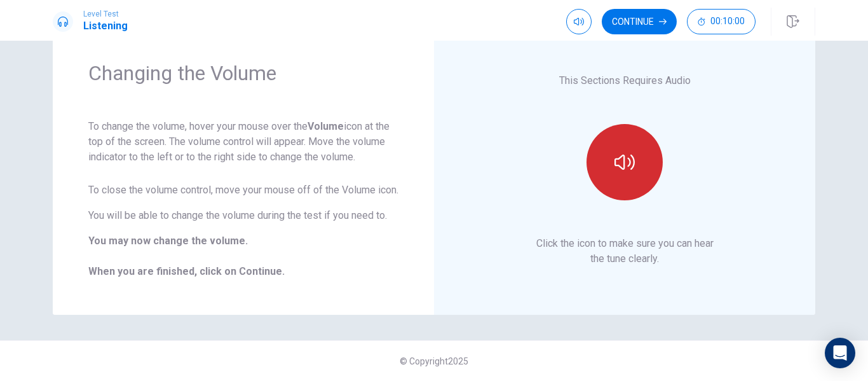 The width and height of the screenshot is (868, 381). Describe the element at coordinates (105, 14) in the screenshot. I see `span: Level Test` at that location.